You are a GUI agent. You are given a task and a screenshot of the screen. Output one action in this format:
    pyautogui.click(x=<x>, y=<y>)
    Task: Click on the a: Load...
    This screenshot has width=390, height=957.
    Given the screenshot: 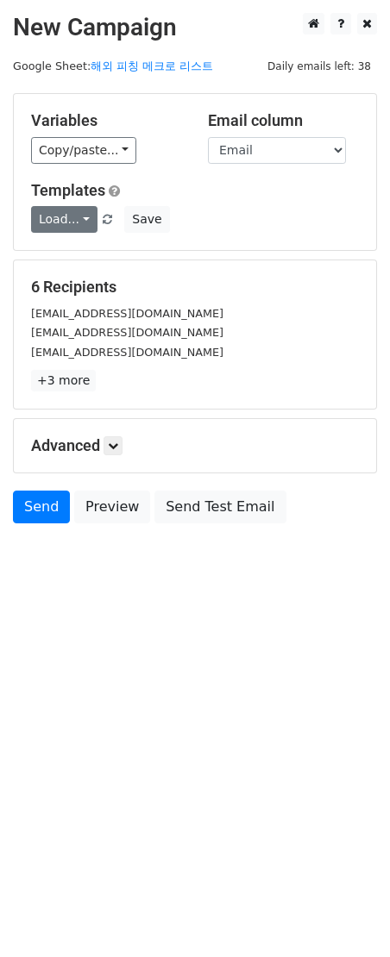 What is the action you would take?
    pyautogui.click(x=64, y=219)
    